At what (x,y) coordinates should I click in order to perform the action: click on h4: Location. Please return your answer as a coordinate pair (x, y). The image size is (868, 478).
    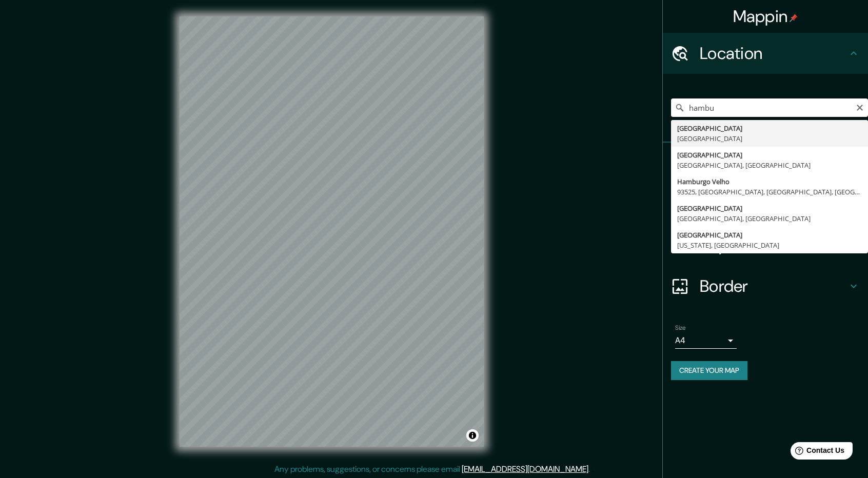
    Looking at the image, I should click on (774, 53).